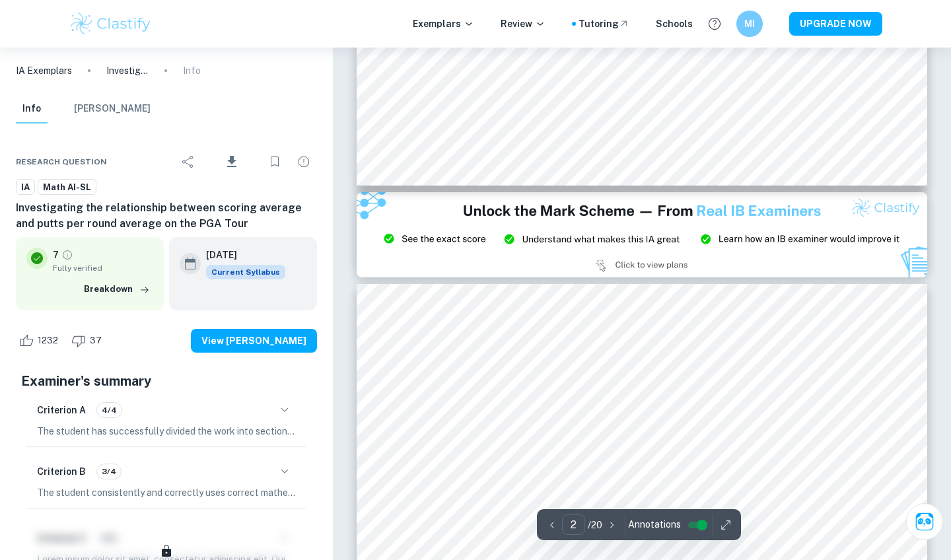 The height and width of the screenshot is (560, 951). I want to click on p: / 20, so click(595, 525).